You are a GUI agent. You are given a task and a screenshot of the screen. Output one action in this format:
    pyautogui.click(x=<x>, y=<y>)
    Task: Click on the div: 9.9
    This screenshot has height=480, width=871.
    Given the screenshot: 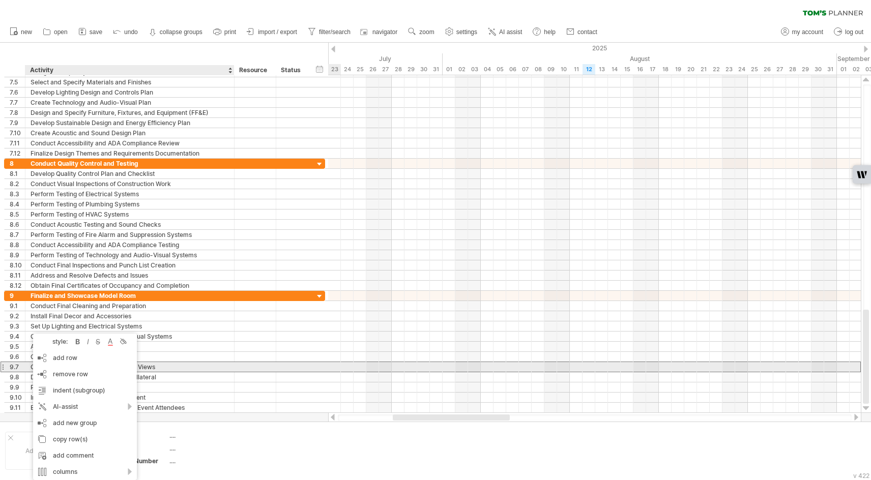 What is the action you would take?
    pyautogui.click(x=17, y=387)
    